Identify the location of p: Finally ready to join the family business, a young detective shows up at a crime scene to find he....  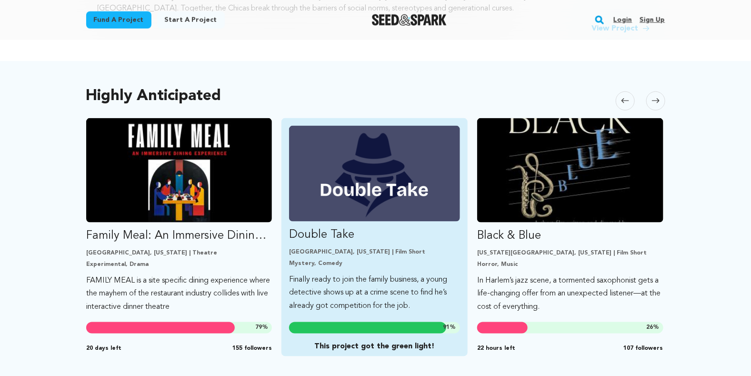
(374, 293).